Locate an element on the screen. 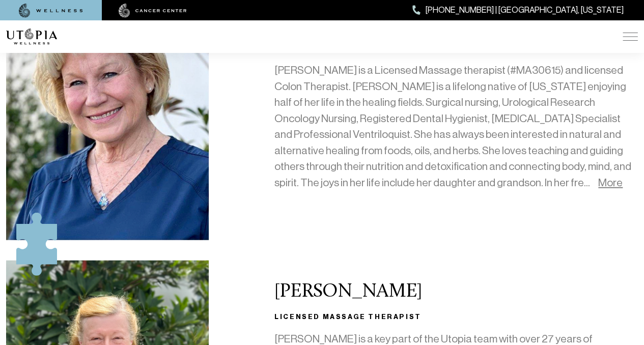 This screenshot has width=644, height=345. img: icon-hamburger is located at coordinates (631, 37).